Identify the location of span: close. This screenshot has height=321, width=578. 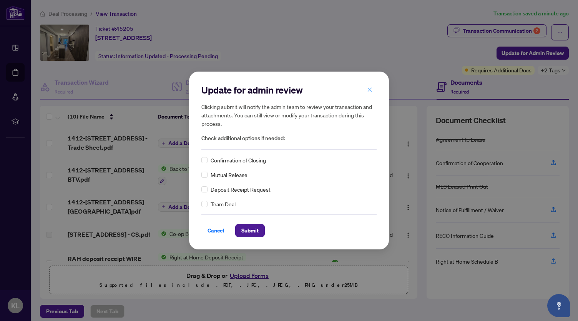
(370, 90).